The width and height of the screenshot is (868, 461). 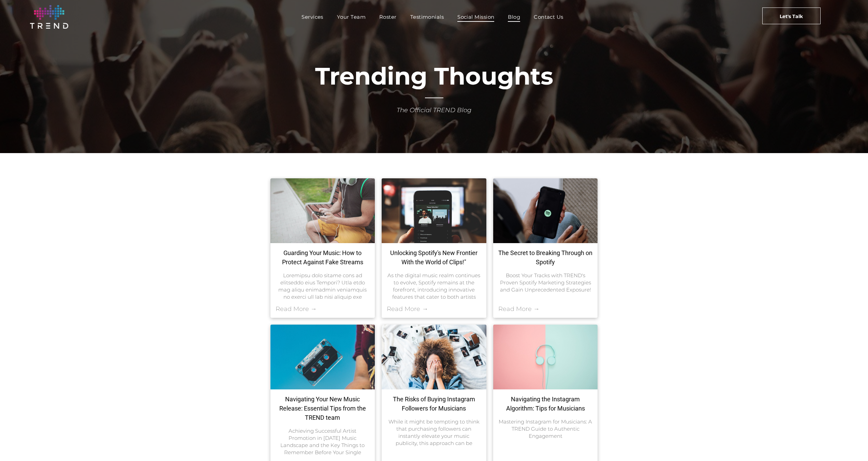 I want to click on div: Loremipsu dolo sitame cons ad elitseddo eius Tempori? Utla etdo mag aliqu enimadmin veniamquis no..., so click(x=322, y=286).